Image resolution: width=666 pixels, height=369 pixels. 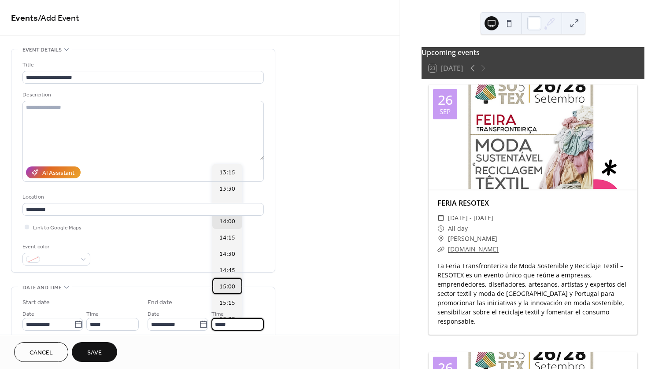 What do you see at coordinates (445, 100) in the screenshot?
I see `div: 26` at bounding box center [445, 100].